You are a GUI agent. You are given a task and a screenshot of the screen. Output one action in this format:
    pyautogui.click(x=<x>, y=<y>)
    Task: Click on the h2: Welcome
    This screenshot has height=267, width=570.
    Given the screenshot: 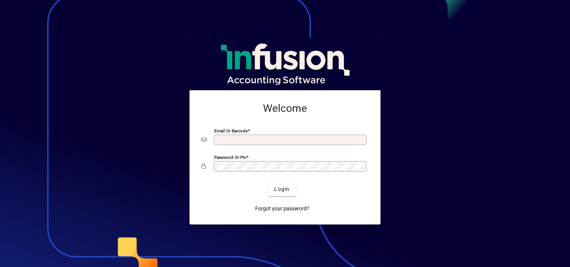 What is the action you would take?
    pyautogui.click(x=285, y=109)
    